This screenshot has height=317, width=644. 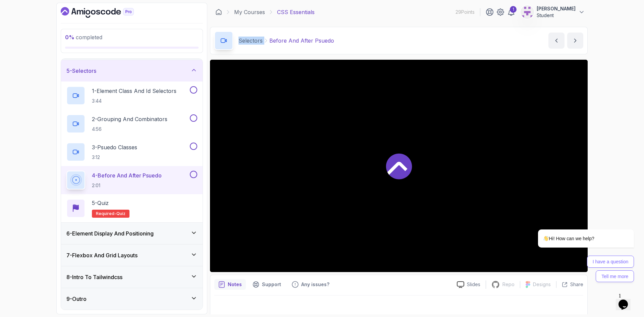 What do you see at coordinates (511, 12) in the screenshot?
I see `a: 1` at bounding box center [511, 12].